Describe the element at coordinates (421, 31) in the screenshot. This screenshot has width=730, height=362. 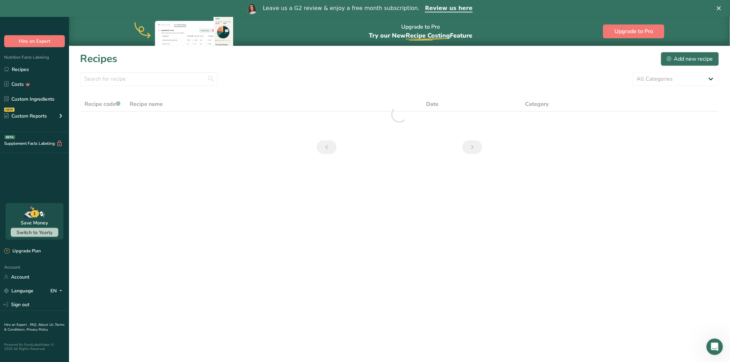
I see `div: Upgrade to Pro` at that location.